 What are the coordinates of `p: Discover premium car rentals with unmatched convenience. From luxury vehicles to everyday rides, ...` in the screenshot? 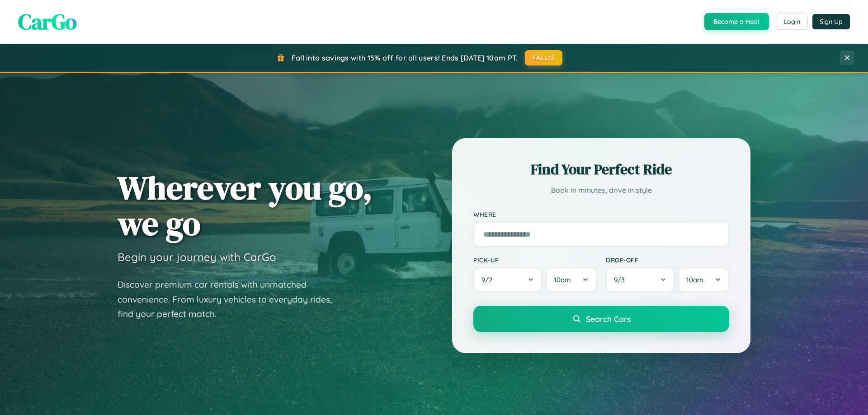 It's located at (231, 300).